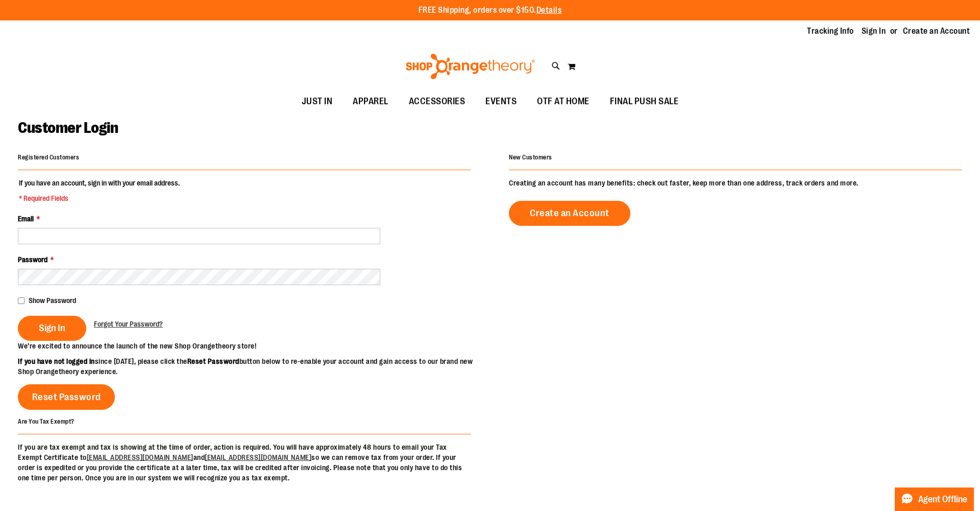  Describe the element at coordinates (52, 328) in the screenshot. I see `span: Sign In` at that location.